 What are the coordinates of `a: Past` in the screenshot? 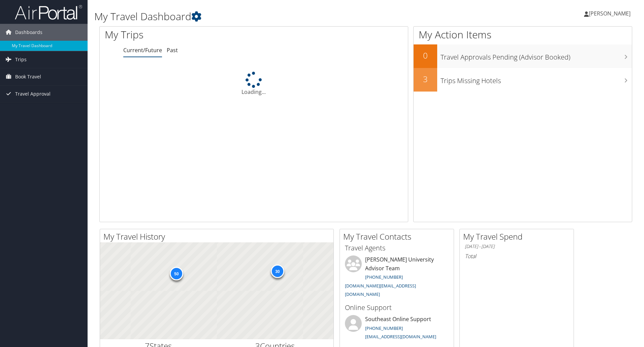 It's located at (172, 50).